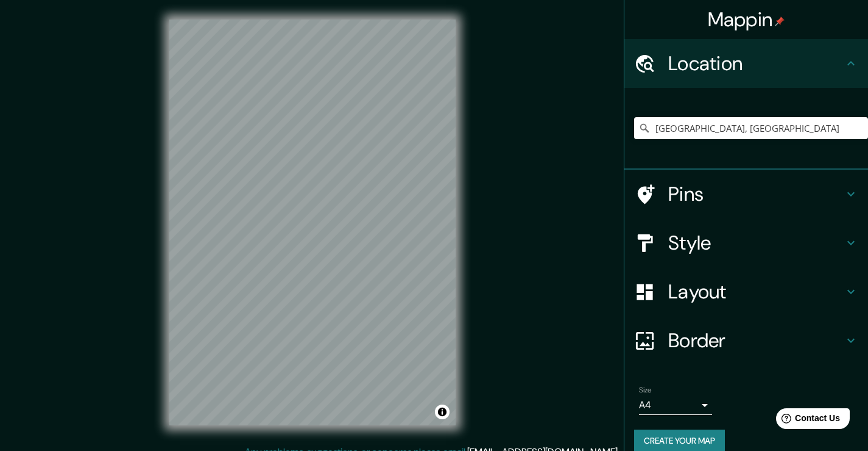 The height and width of the screenshot is (451, 868). What do you see at coordinates (747, 243) in the screenshot?
I see `div: Style` at bounding box center [747, 243].